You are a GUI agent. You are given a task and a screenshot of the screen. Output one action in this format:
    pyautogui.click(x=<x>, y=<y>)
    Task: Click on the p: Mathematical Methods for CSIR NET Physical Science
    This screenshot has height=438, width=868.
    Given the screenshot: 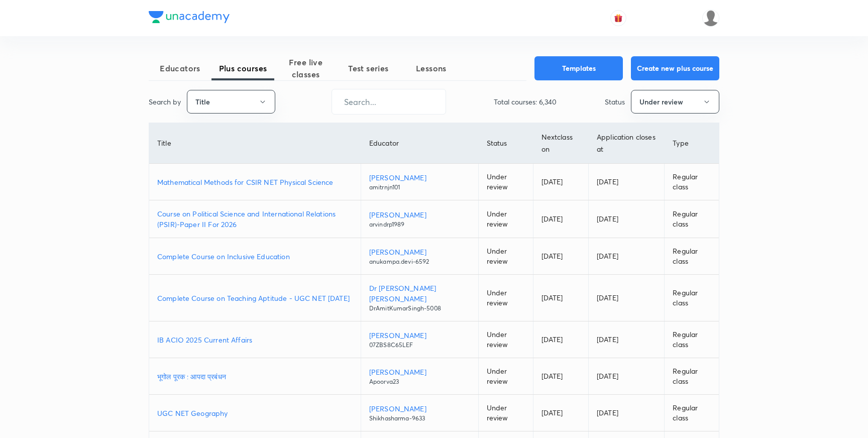 What is the action you would take?
    pyautogui.click(x=255, y=182)
    